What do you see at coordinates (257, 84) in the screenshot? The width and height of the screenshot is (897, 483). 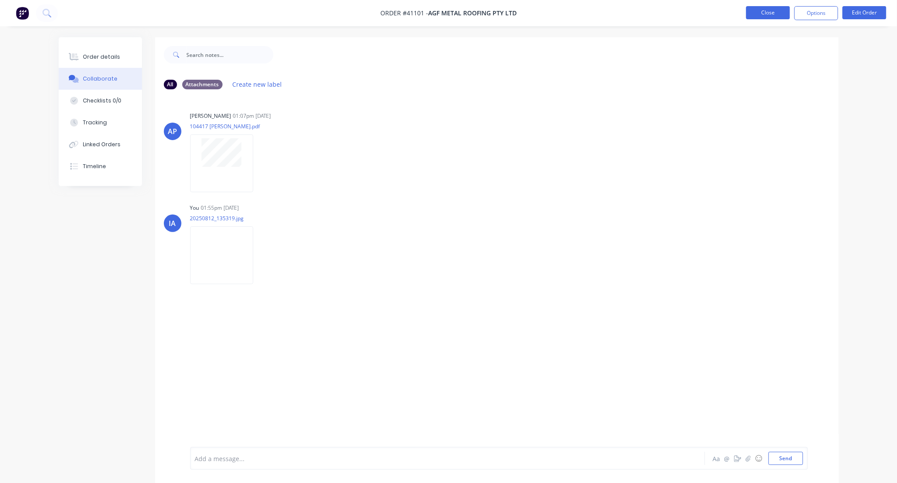 I see `button: Create new label` at bounding box center [257, 84].